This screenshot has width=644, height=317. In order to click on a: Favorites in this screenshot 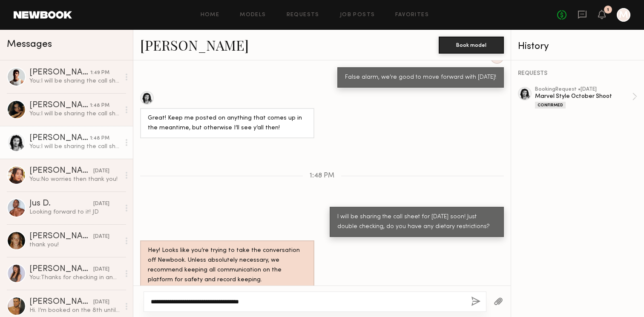, I will do `click(412, 15)`.